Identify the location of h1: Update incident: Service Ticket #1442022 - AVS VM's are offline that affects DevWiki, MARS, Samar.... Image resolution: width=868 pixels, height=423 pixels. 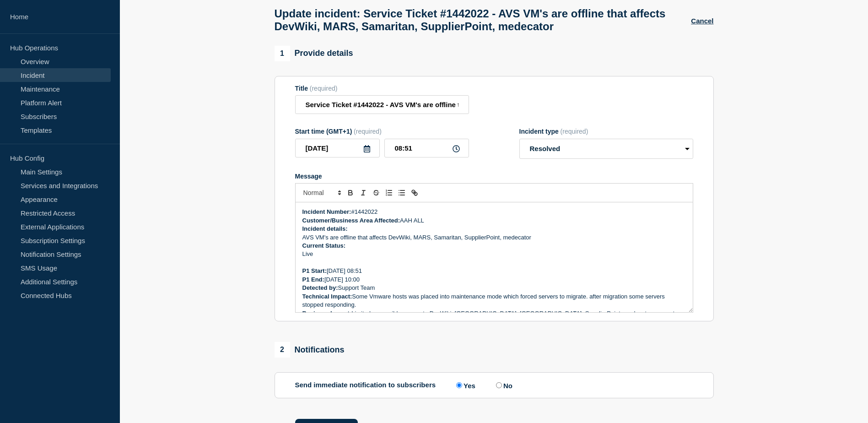
(483, 20).